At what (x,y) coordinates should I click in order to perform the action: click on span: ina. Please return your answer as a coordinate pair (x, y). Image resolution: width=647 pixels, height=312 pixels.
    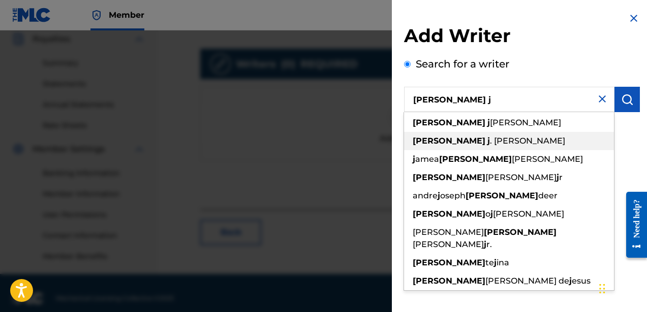
    Looking at the image, I should click on (502, 263).